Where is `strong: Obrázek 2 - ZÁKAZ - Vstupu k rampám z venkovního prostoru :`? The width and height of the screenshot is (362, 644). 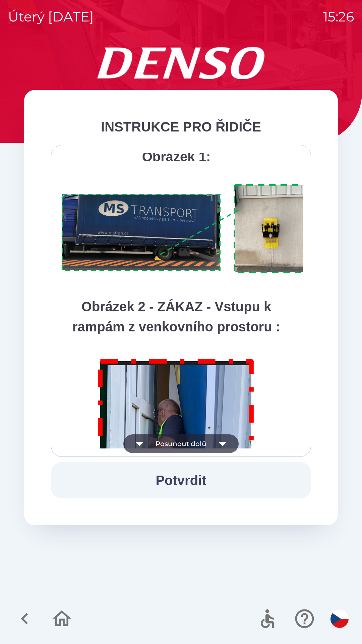
strong: Obrázek 2 - ZÁKAZ - Vstupu k rampám z venkovního prostoru : is located at coordinates (176, 317).